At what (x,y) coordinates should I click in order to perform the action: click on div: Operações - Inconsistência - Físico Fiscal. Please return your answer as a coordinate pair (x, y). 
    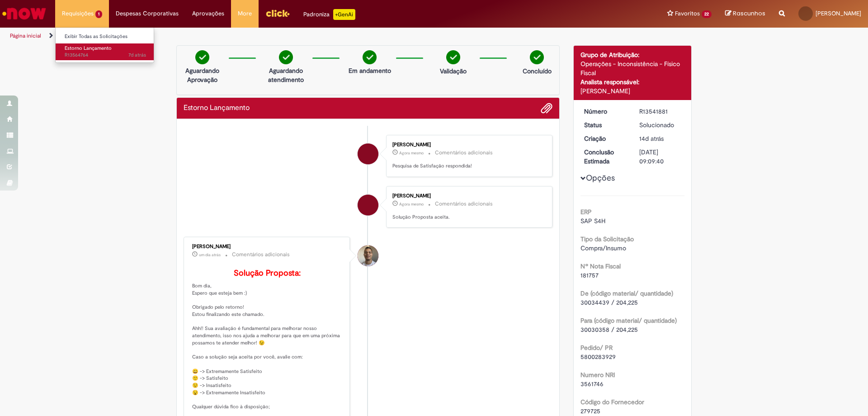
    Looking at the image, I should click on (633, 68).